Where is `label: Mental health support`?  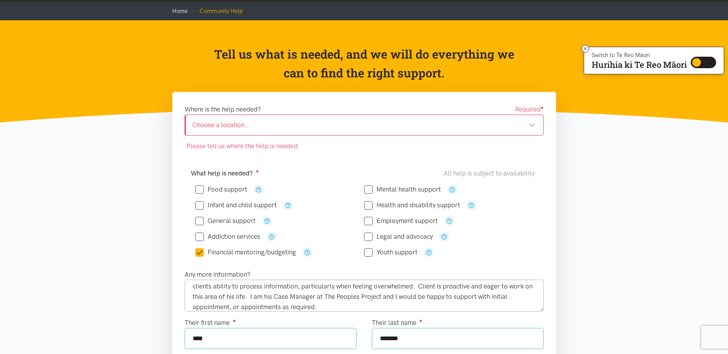 label: Mental health support is located at coordinates (402, 190).